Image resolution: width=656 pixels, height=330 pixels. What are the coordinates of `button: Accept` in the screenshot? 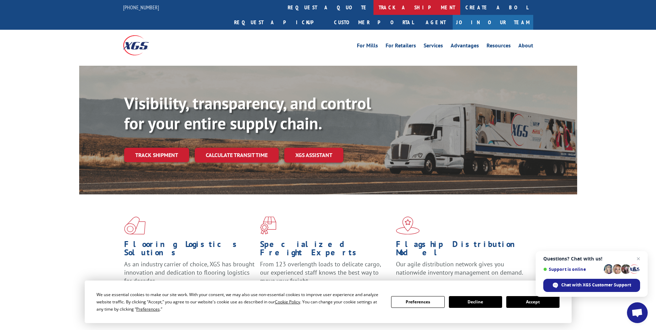 It's located at (533, 302).